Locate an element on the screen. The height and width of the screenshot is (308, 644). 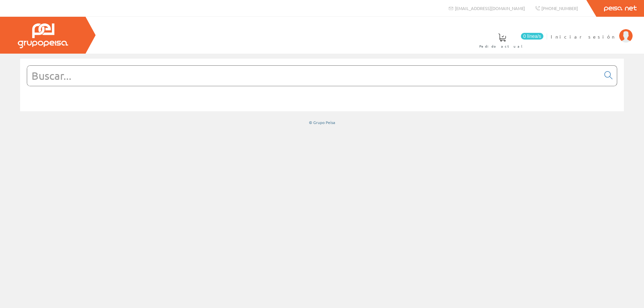
span: Iniciar sesión is located at coordinates (583, 37).